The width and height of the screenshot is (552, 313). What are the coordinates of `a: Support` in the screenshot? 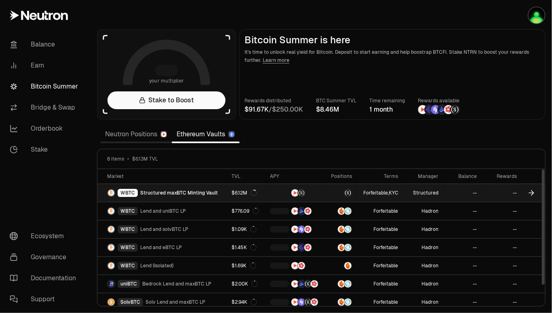 It's located at (45, 299).